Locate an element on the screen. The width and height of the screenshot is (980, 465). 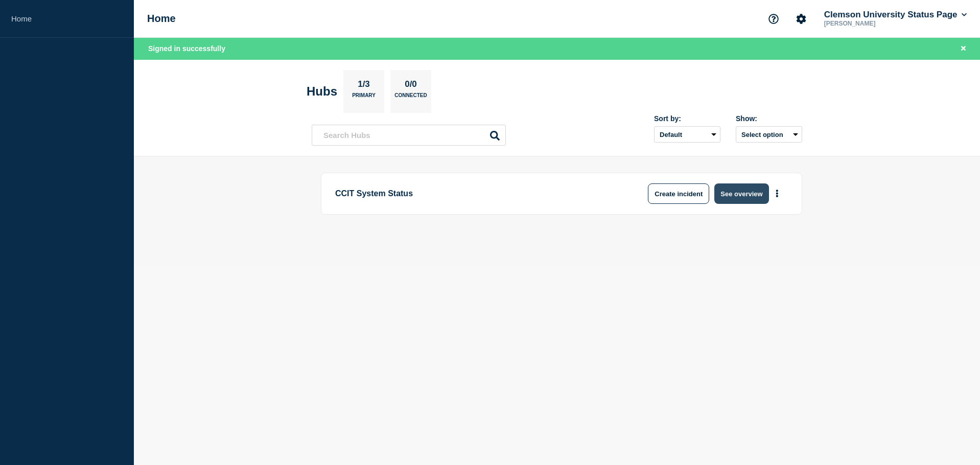
span: Signed in successfully is located at coordinates (186, 49).